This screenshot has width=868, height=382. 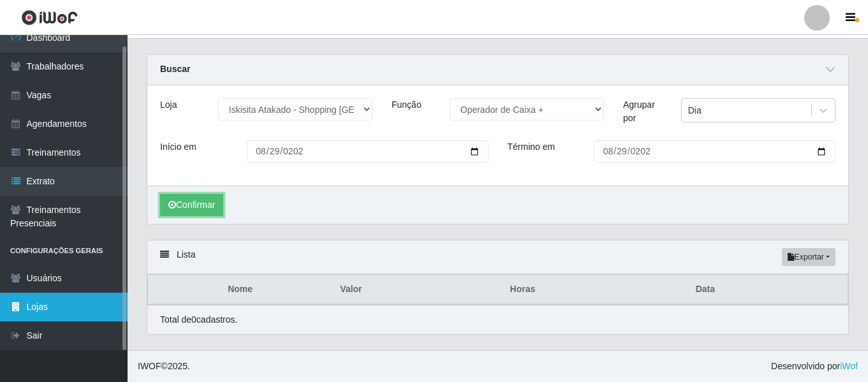 I want to click on a: iWof, so click(x=849, y=366).